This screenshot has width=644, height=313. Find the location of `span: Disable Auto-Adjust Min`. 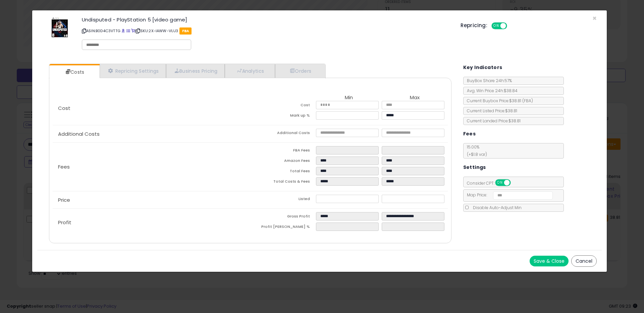

span: Disable Auto-Adjust Min is located at coordinates (496, 207).